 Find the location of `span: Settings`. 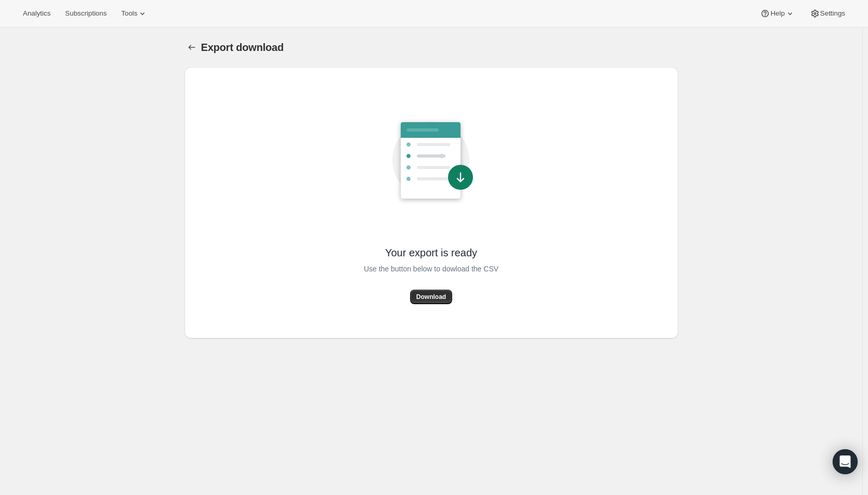

span: Settings is located at coordinates (833, 14).